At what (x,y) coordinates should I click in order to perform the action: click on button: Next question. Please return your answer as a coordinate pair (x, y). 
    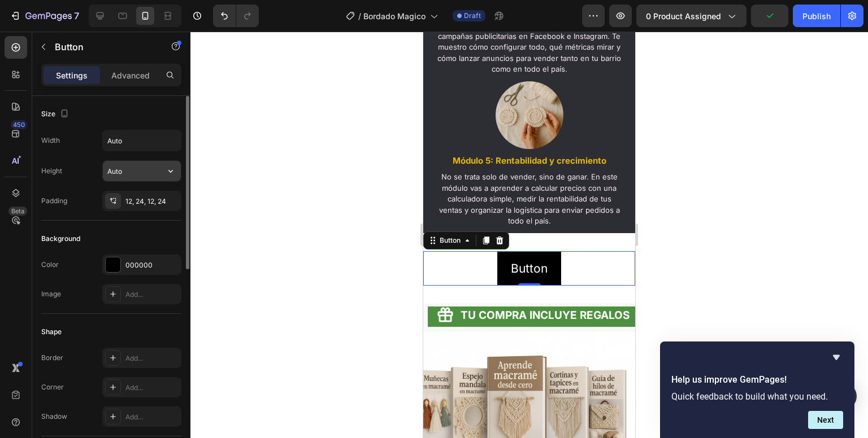
    Looking at the image, I should click on (826, 421).